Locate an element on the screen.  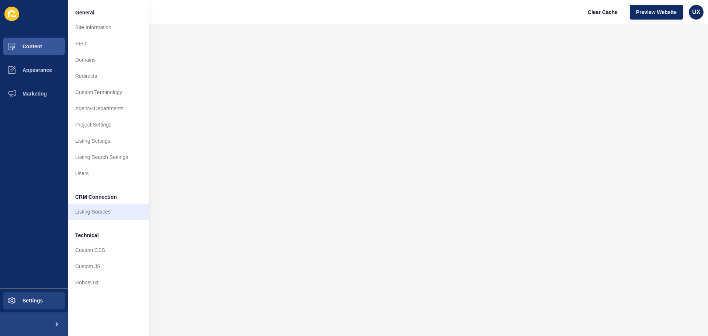
span: General is located at coordinates (85, 13).